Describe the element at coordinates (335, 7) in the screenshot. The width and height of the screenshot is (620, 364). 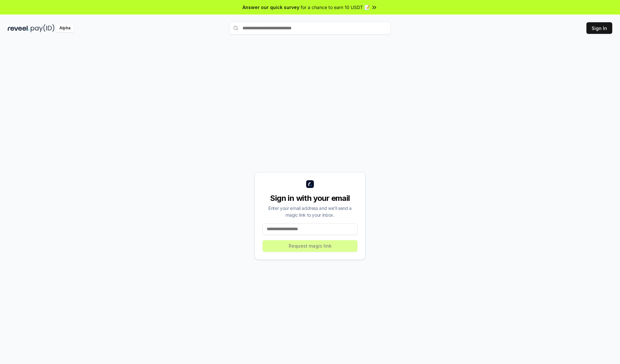
I see `span: for a chance to earn 10 USDT 📝` at that location.